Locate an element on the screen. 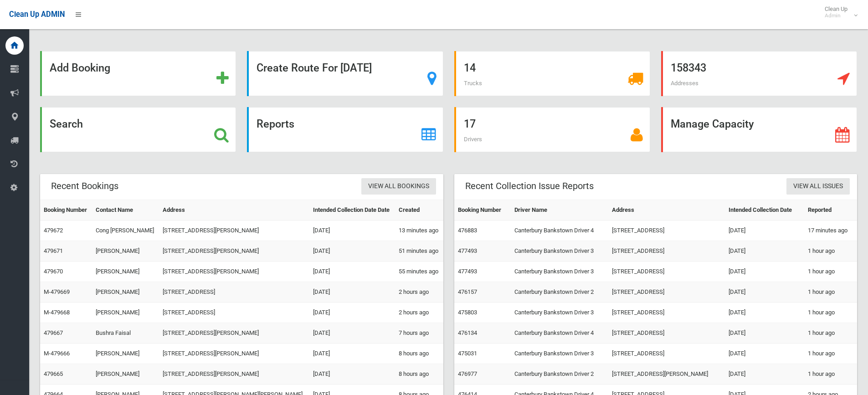 The height and width of the screenshot is (395, 868). th: Reported is located at coordinates (830, 210).